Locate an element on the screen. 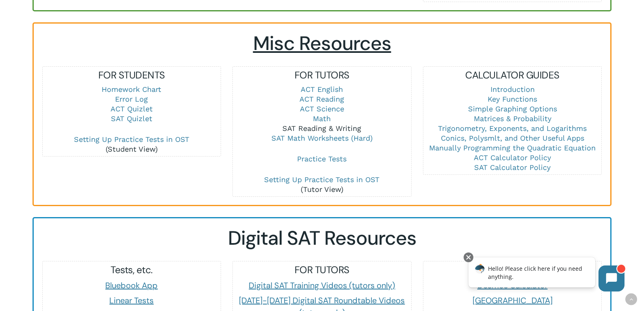 This screenshot has width=644, height=311. span: Linear Tests is located at coordinates (131, 300).